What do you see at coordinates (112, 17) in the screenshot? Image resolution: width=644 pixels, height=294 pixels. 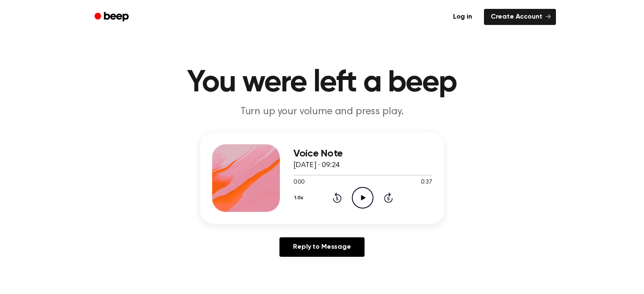 I see `a: Beep` at bounding box center [112, 17].